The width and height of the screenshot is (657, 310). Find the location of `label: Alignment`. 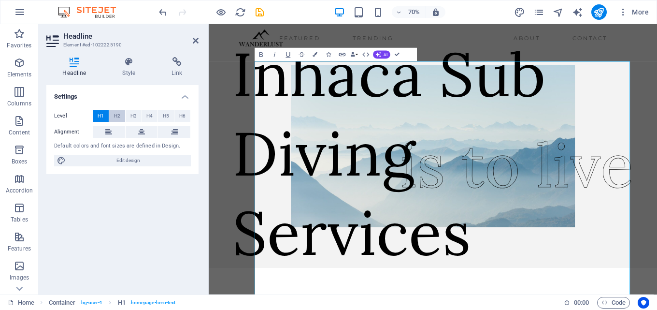

label: Alignment is located at coordinates (73, 132).